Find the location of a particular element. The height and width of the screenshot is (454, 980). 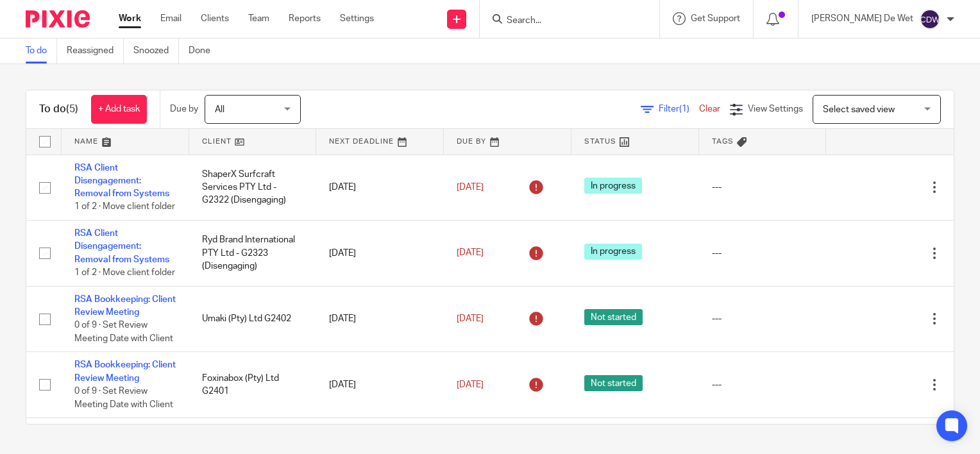

a: Reassigned is located at coordinates (95, 51).